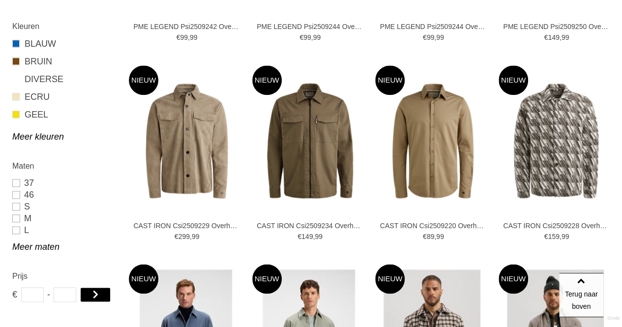 This screenshot has height=327, width=622. What do you see at coordinates (64, 61) in the screenshot?
I see `a: BRUIN` at bounding box center [64, 61].